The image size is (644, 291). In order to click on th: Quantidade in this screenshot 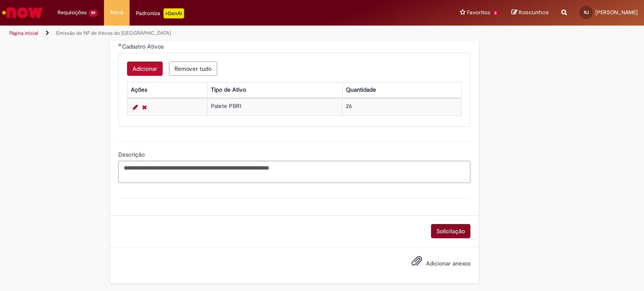, I will do `click(402, 89)`.